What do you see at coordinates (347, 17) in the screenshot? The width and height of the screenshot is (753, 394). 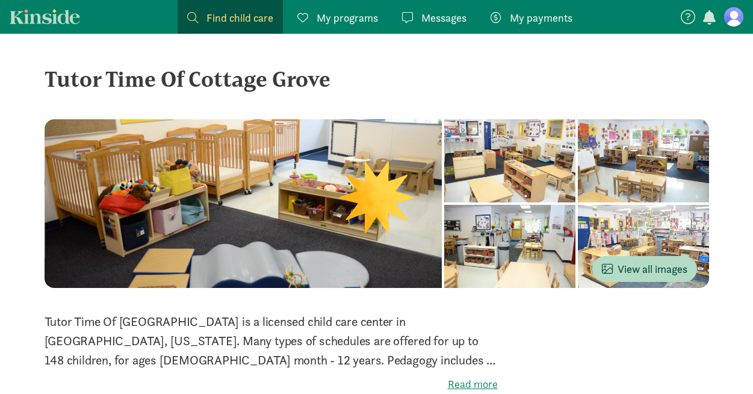 I see `span: My programs` at bounding box center [347, 17].